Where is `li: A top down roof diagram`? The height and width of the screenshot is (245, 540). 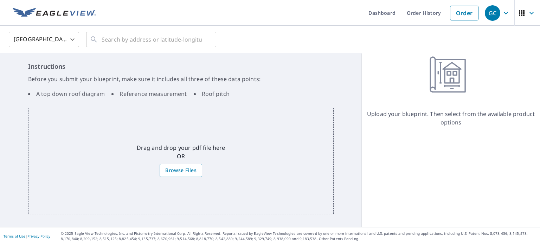
li: A top down roof diagram is located at coordinates (66, 94).